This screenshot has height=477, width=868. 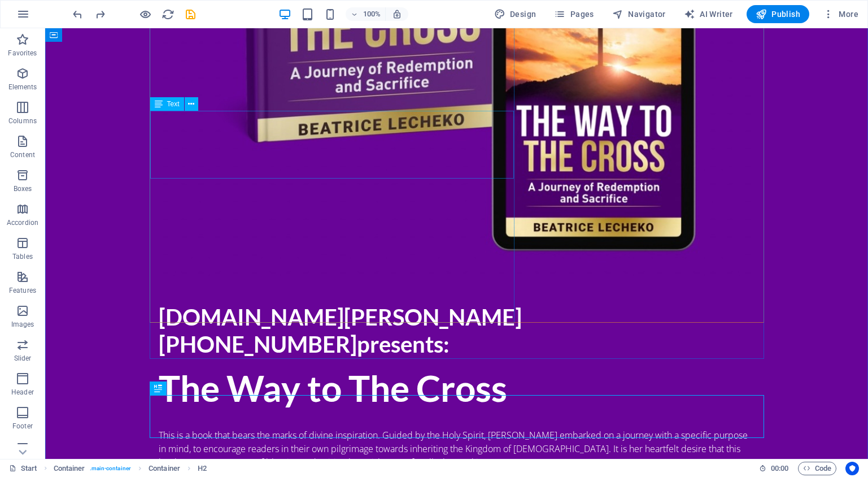 What do you see at coordinates (412, 303) in the screenshot?
I see `h3: presents:` at bounding box center [412, 303].